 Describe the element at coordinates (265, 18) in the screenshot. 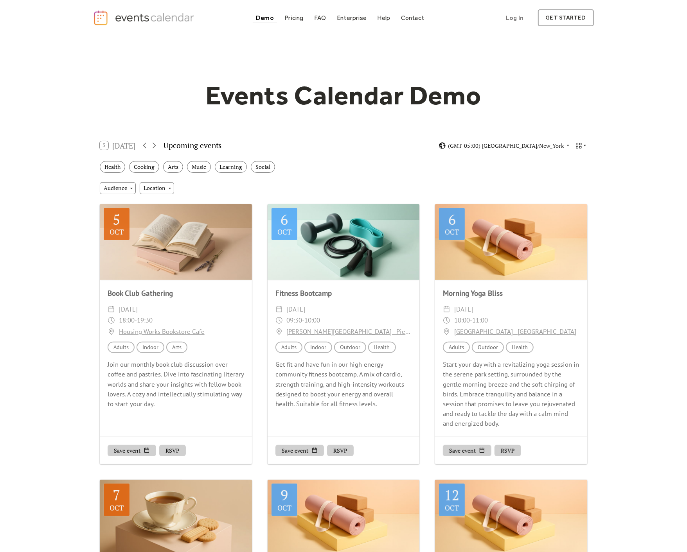

I see `a: Demo` at that location.